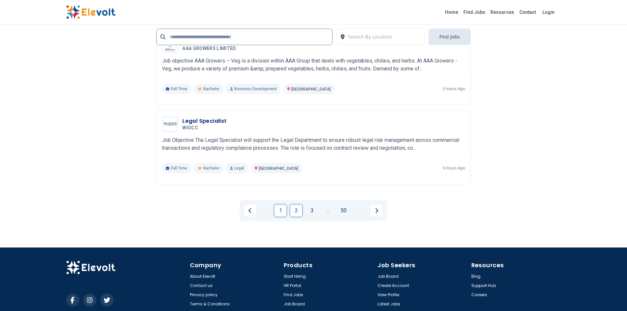 The height and width of the screenshot is (311, 627). Describe the element at coordinates (313, 65) in the screenshot. I see `a: AAA GROWERS LIMITEDKey Account ManagerAAA GROWERS LIMITEDJob objective AAA Growers – Veg is a div...` at that location.